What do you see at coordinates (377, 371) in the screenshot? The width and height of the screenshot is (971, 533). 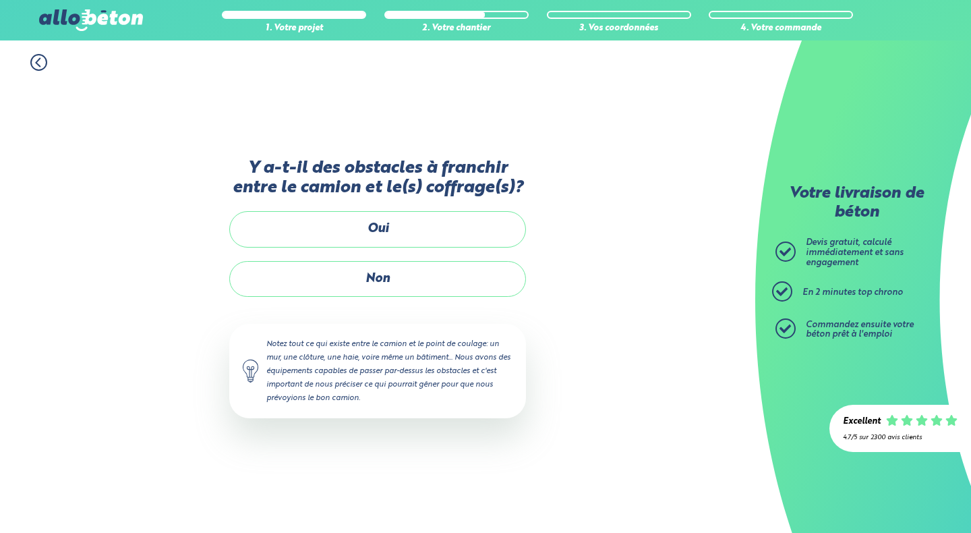 I see `div: Notez tout ce qui existe entre le camion et le point de coulage: un mur, une clôture, une haie, v...` at bounding box center [377, 371].